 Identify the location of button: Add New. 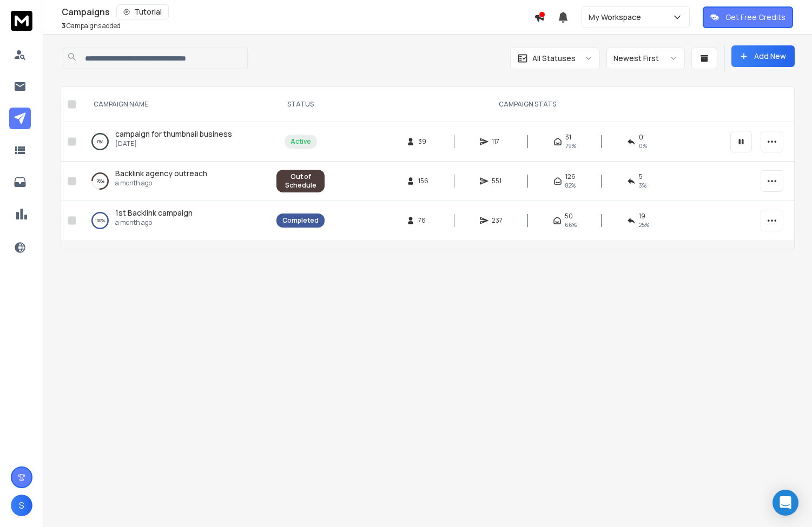
(763, 57).